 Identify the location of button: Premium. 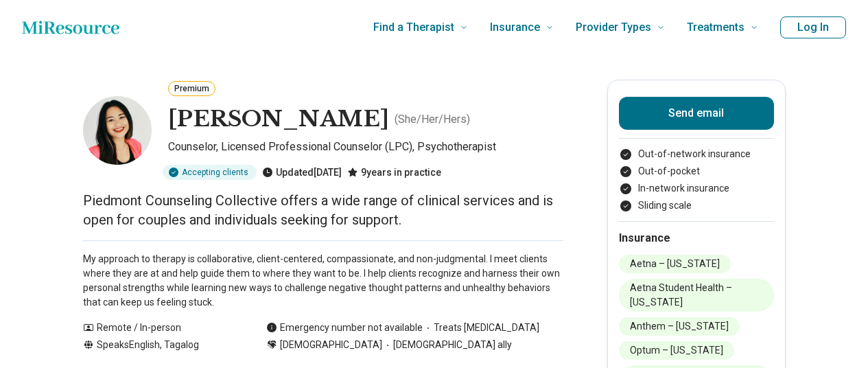
(192, 89).